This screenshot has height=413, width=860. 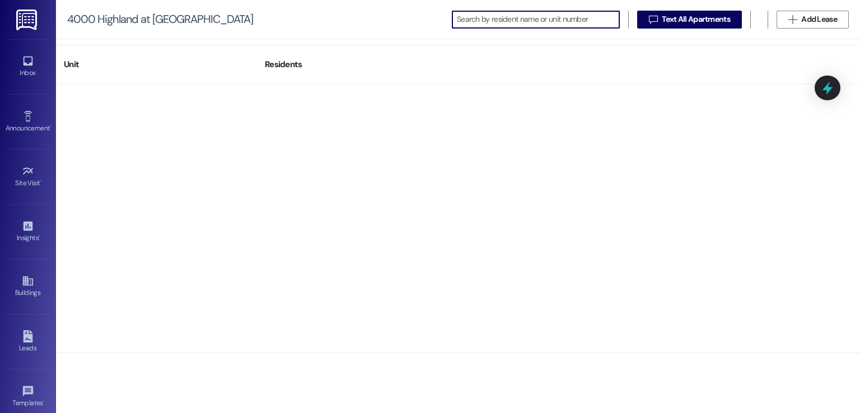 What do you see at coordinates (812, 20) in the screenshot?
I see `button: Add Lease` at bounding box center [812, 20].